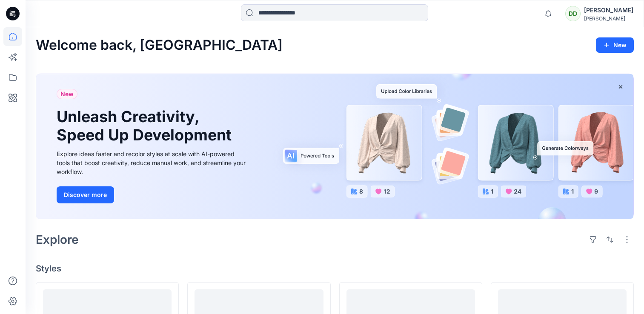  I want to click on button: Discover more, so click(85, 195).